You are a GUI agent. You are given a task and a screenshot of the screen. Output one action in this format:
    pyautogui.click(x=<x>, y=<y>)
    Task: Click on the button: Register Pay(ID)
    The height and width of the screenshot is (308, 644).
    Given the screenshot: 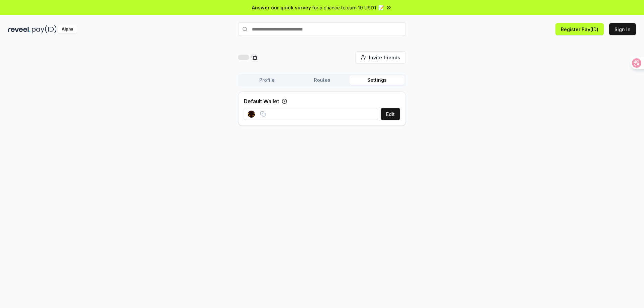 What is the action you would take?
    pyautogui.click(x=580, y=29)
    